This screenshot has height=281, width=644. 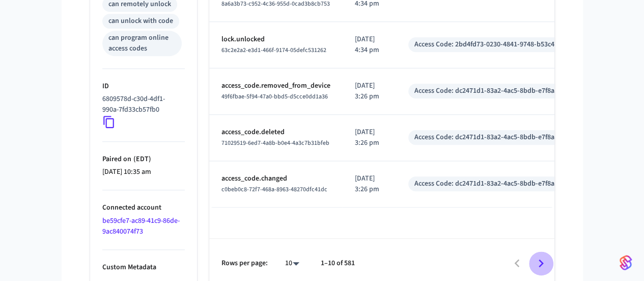 What do you see at coordinates (143, 86) in the screenshot?
I see `p: ID` at bounding box center [143, 86].